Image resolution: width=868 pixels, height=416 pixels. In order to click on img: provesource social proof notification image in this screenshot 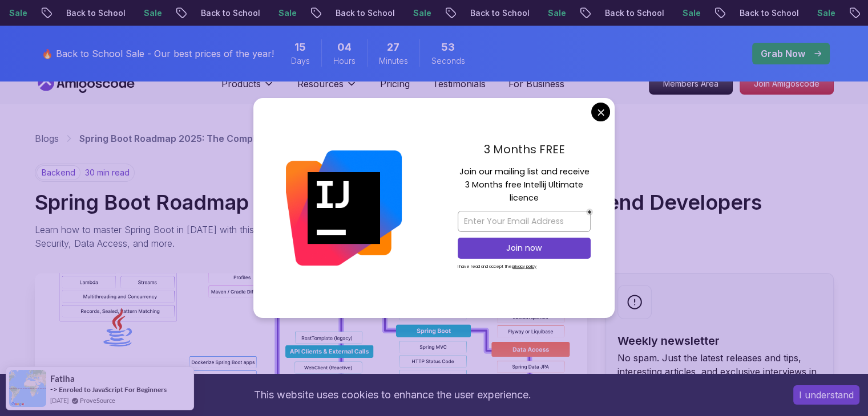, I will do `click(28, 388)`.